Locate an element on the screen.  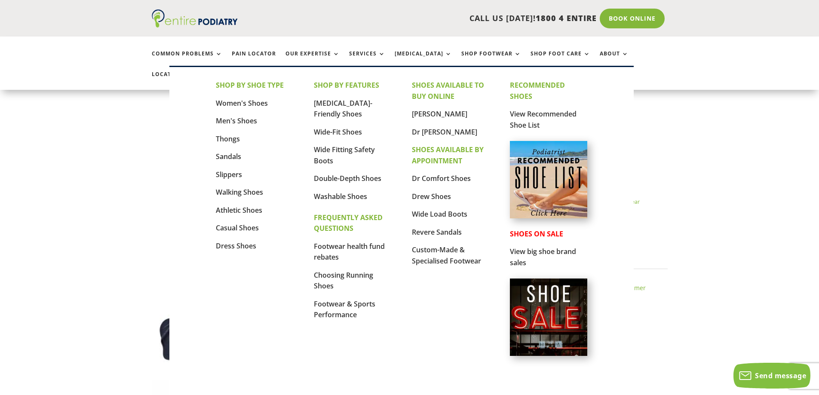
a: Common Problems is located at coordinates (187, 60).